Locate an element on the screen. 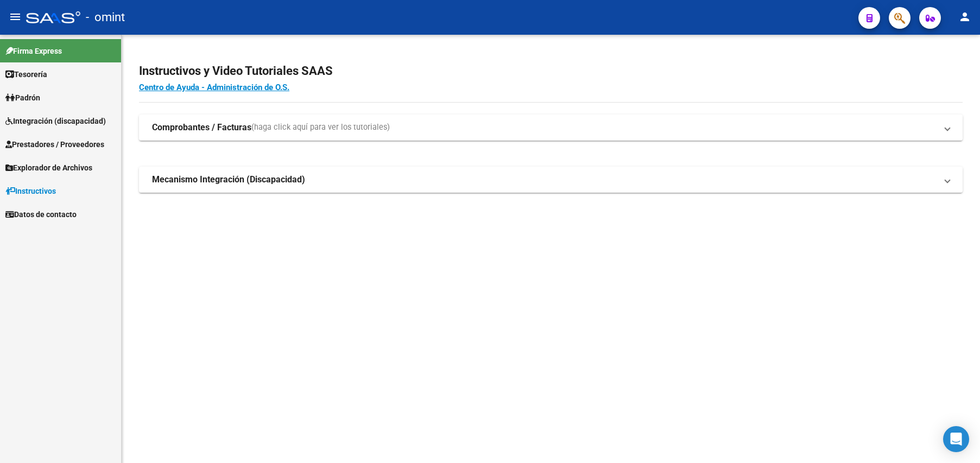  span: Integración (discapacidad) is located at coordinates (55, 121).